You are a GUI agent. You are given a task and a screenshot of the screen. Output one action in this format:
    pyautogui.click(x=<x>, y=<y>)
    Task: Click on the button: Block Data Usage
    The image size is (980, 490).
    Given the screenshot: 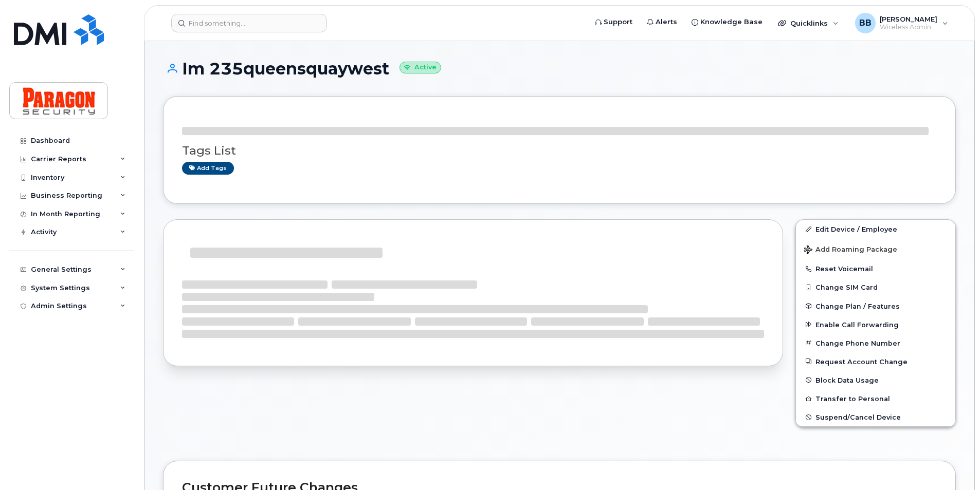 What is the action you would take?
    pyautogui.click(x=876, y=380)
    